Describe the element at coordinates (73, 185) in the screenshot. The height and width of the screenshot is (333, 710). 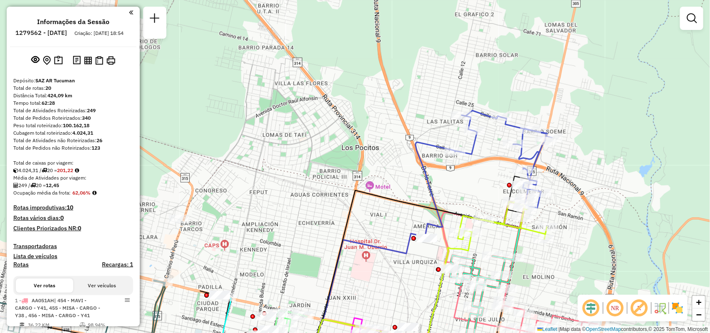
I see `div: 249 / 20 =` at that location.